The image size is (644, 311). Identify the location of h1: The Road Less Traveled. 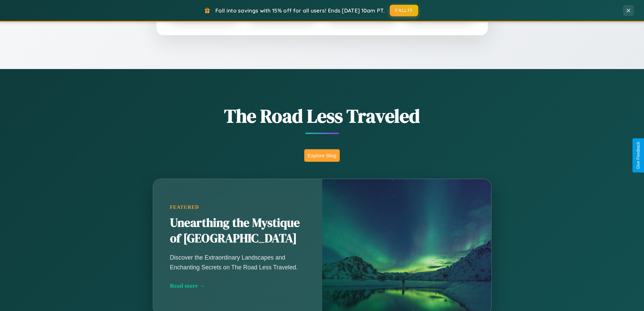
(322, 116).